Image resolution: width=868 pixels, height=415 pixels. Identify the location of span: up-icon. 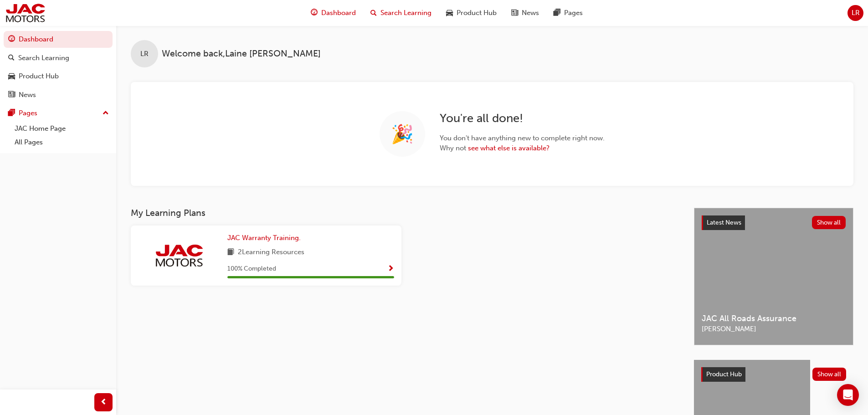
(106, 113).